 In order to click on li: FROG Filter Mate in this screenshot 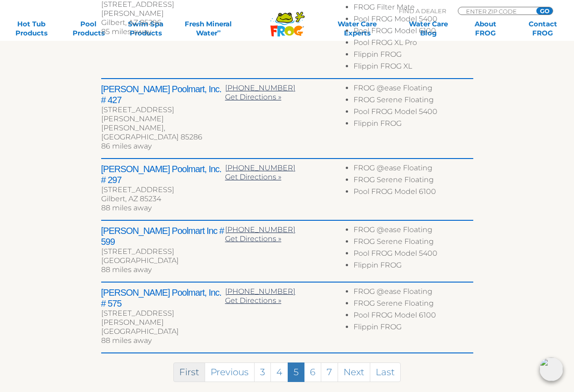, I will do `click(413, 9)`.